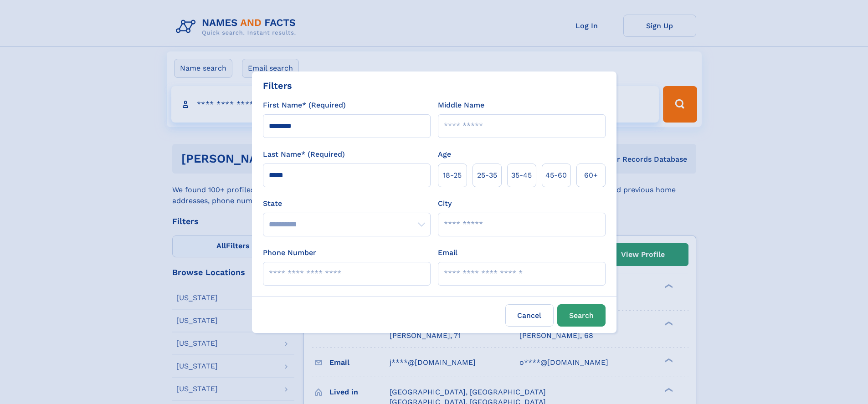  Describe the element at coordinates (591, 175) in the screenshot. I see `span: 60+` at that location.